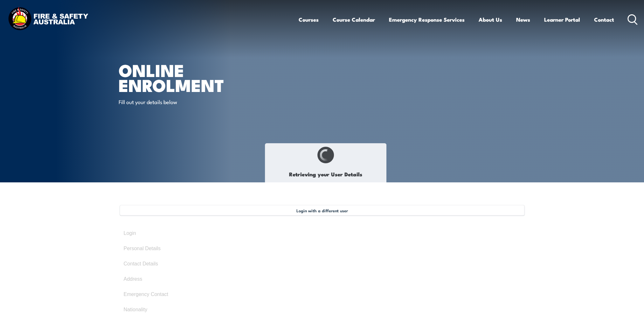 This screenshot has height=317, width=644. I want to click on h1: Online Enrolment, so click(197, 77).